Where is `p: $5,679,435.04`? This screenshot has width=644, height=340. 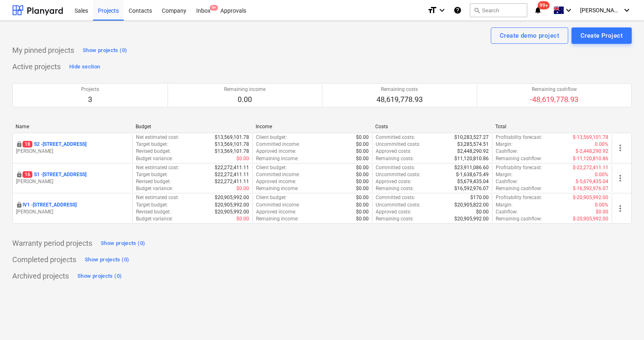 p: $5,679,435.04 is located at coordinates (473, 181).